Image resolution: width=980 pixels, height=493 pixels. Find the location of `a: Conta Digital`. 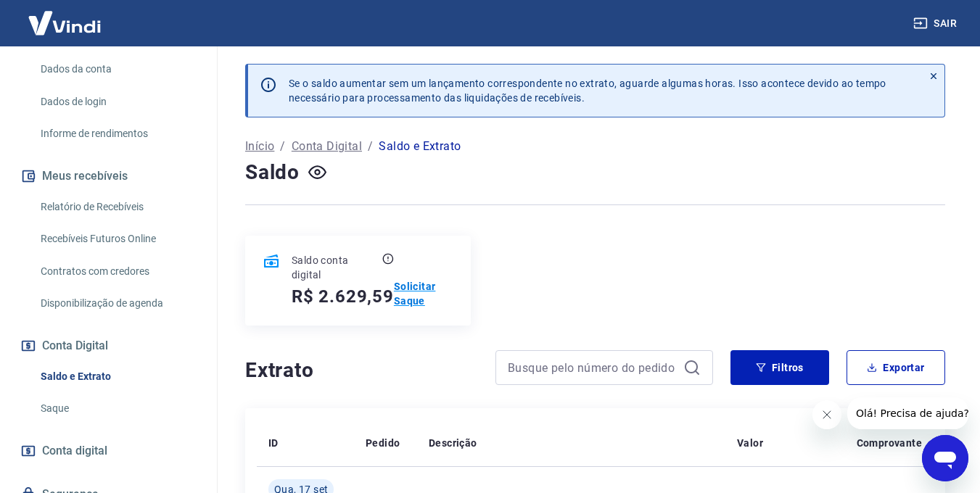

a: Conta Digital is located at coordinates (326, 146).